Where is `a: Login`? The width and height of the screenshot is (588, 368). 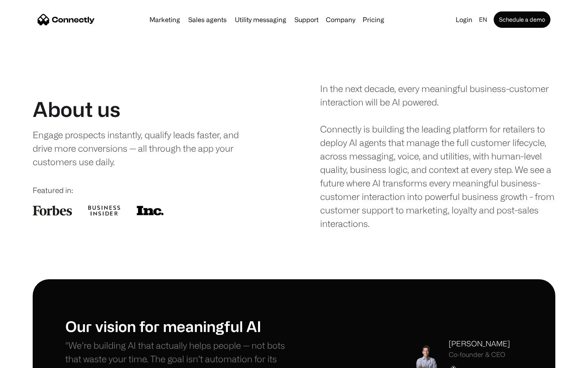 a: Login is located at coordinates (464, 19).